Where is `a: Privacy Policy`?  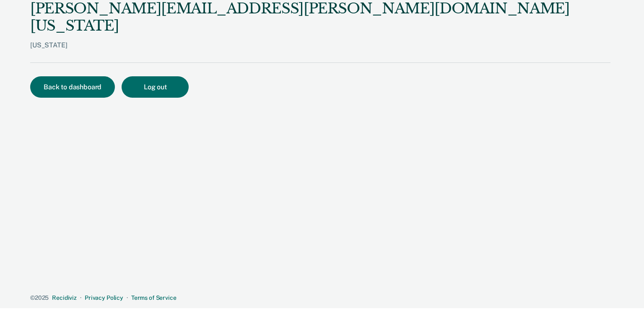 a: Privacy Policy is located at coordinates (104, 298).